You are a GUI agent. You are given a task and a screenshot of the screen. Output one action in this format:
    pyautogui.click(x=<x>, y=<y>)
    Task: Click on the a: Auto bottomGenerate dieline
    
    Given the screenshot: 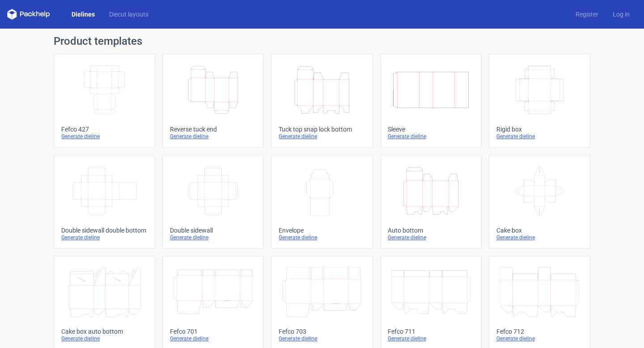 What is the action you would take?
    pyautogui.click(x=431, y=202)
    